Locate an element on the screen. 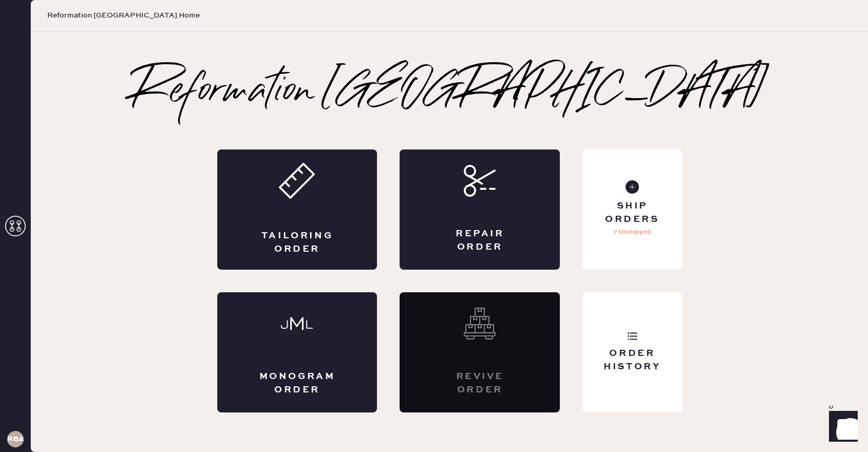 This screenshot has height=452, width=868. div: Order History is located at coordinates (631, 360).